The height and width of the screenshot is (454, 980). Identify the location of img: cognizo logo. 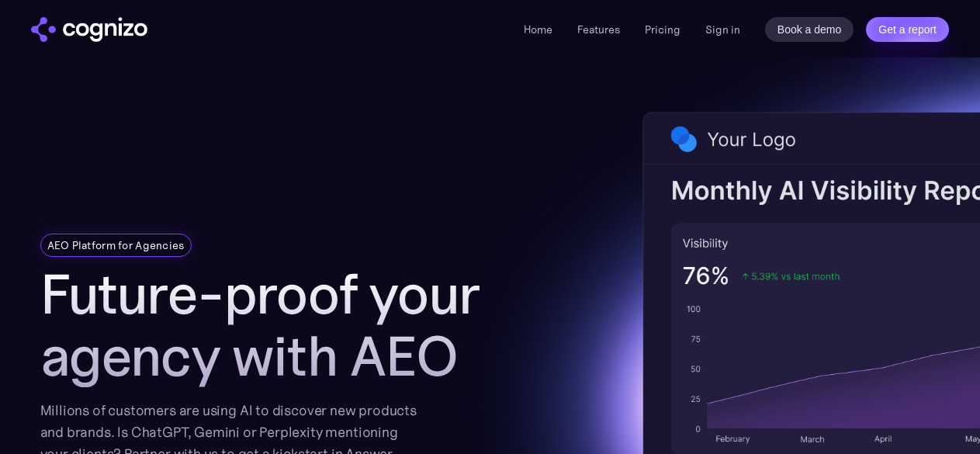
(90, 30).